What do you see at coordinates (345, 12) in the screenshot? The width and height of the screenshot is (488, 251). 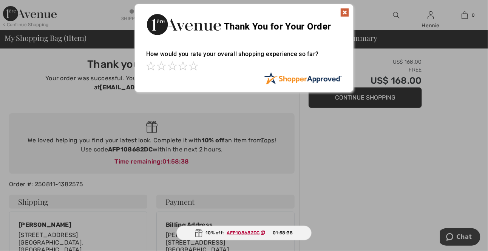 I see `img: x` at bounding box center [345, 12].